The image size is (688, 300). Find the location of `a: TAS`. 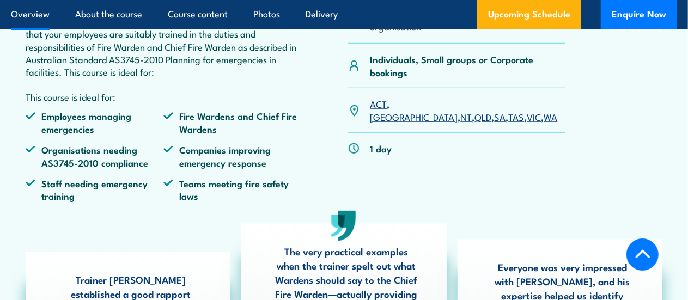

a: TAS is located at coordinates (516, 117).